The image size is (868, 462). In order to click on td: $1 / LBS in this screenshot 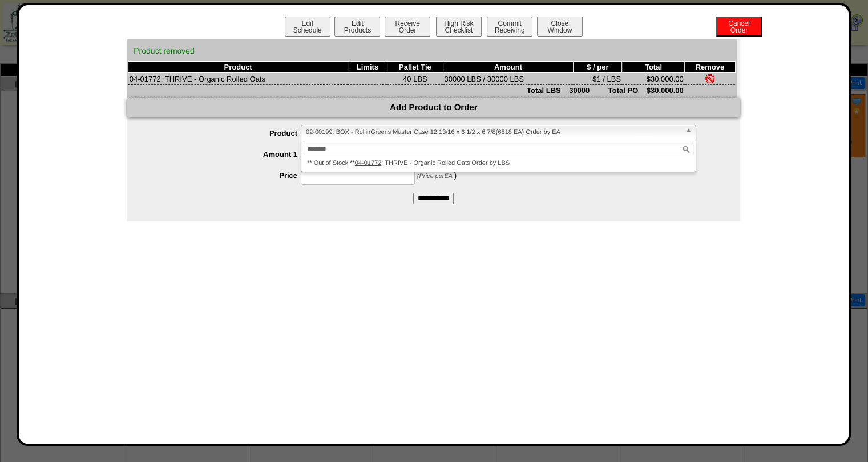, I will do `click(598, 78)`.